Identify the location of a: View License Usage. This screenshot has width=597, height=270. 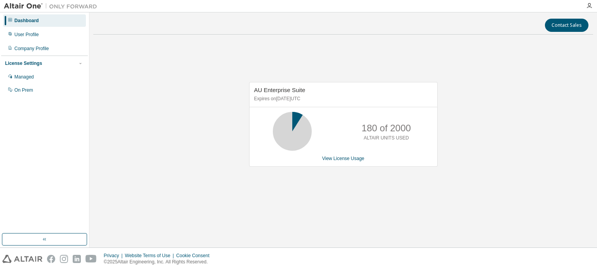
(343, 159).